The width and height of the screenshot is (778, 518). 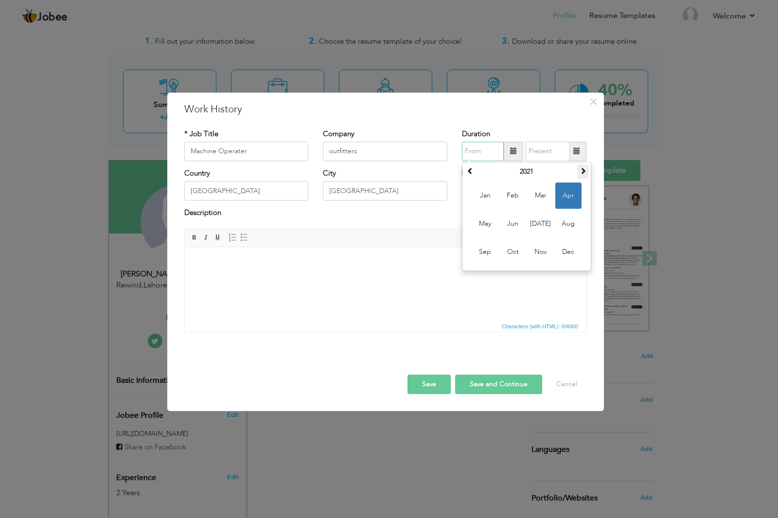 I want to click on span: Nov, so click(x=541, y=252).